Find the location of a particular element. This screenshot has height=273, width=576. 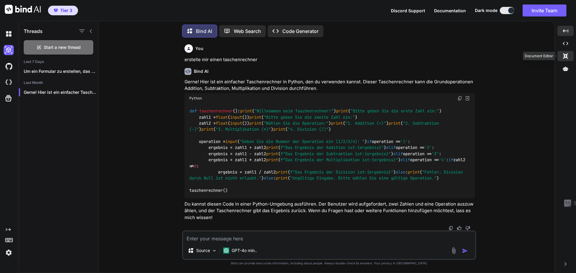

span: 0 is located at coordinates (195, 166).